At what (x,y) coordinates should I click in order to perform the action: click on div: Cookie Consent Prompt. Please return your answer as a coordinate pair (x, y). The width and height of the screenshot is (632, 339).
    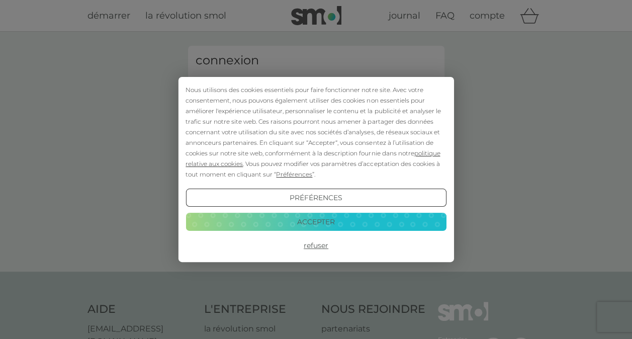
    Looking at the image, I should click on (316, 170).